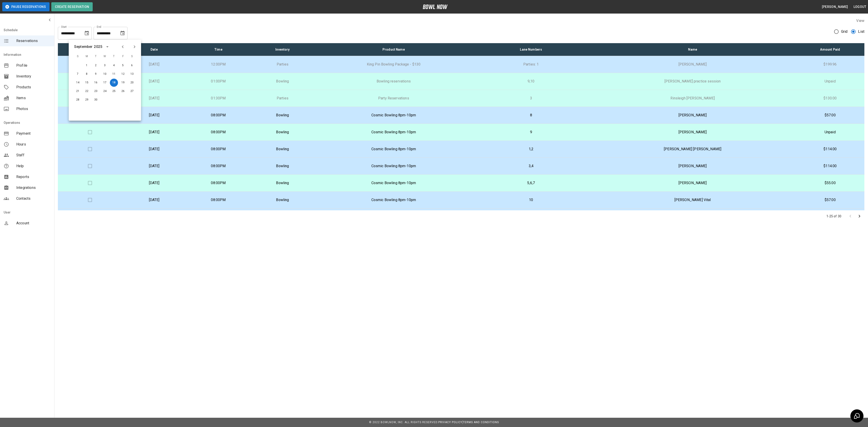 Image resolution: width=868 pixels, height=427 pixels. What do you see at coordinates (860, 7) in the screenshot?
I see `button: Logout` at bounding box center [860, 7].